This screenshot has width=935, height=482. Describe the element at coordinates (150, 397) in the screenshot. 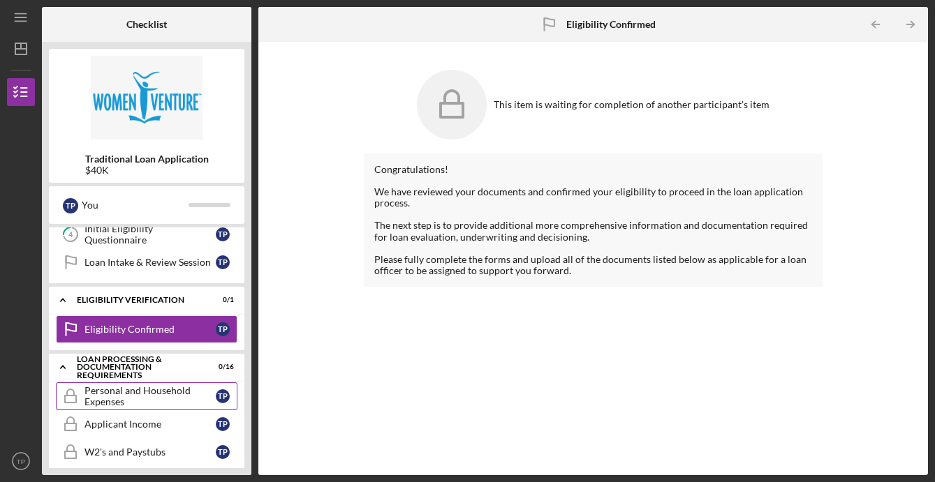

I see `div: Personal and Household Expenses` at that location.